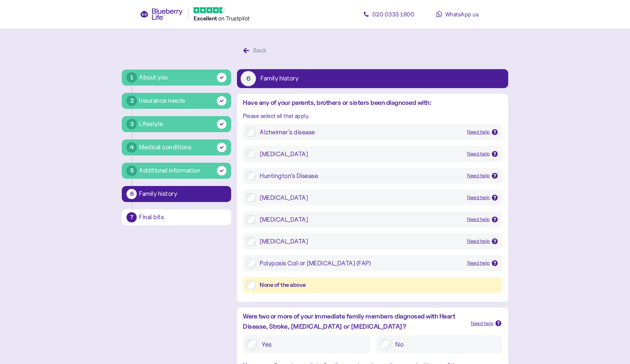 This screenshot has width=630, height=364. Describe the element at coordinates (183, 218) in the screenshot. I see `div: Final bits` at that location.